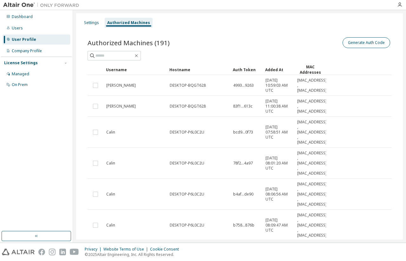 This screenshot has width=406, height=261. Describe the element at coordinates (128, 43) in the screenshot. I see `span: Authorized Machines (191)` at that location.